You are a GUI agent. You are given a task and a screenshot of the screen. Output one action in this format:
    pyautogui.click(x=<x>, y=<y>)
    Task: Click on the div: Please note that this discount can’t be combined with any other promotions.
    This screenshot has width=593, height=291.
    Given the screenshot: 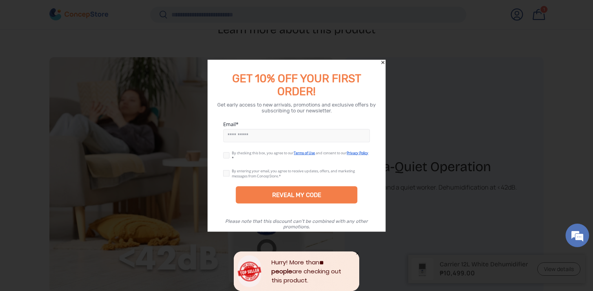 What is the action you would take?
    pyautogui.click(x=296, y=224)
    